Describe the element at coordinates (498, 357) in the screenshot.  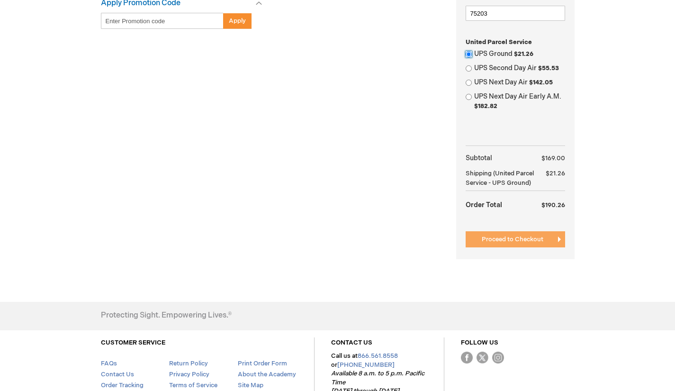
I see `img: instagram` at that location.